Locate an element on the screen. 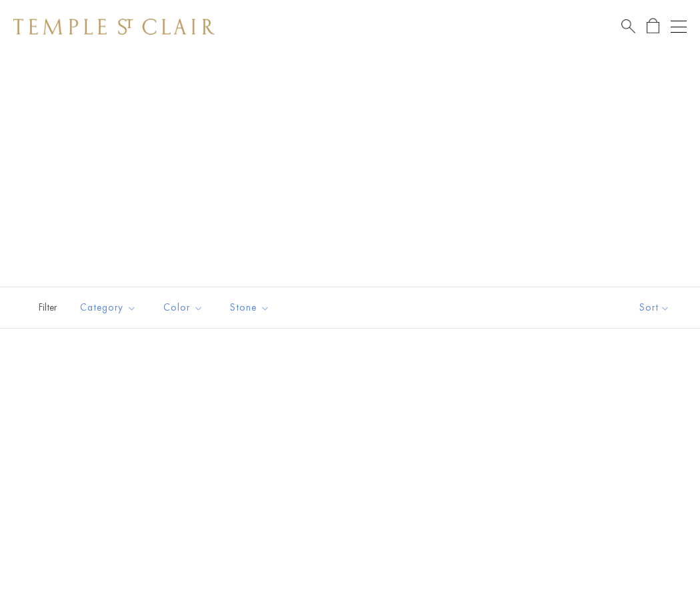  button: Category is located at coordinates (108, 308).